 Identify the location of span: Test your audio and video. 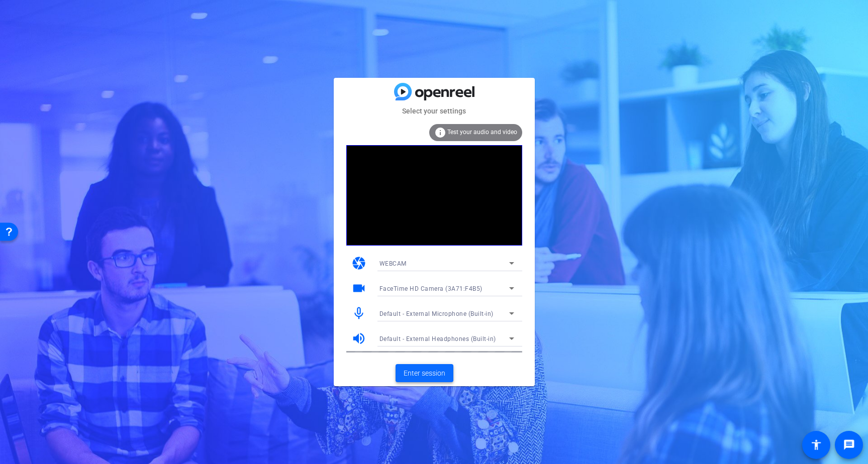
(483, 132).